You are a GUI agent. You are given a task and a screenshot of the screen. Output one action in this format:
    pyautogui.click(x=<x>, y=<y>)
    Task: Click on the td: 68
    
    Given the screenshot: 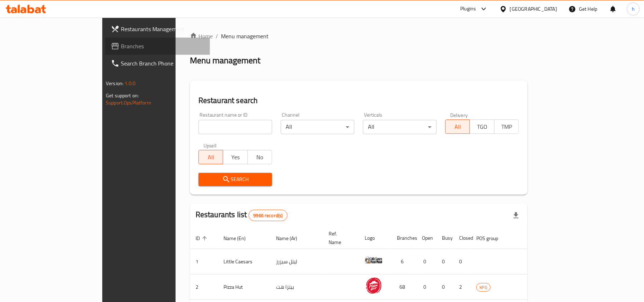 What is the action you would take?
    pyautogui.click(x=404, y=287)
    